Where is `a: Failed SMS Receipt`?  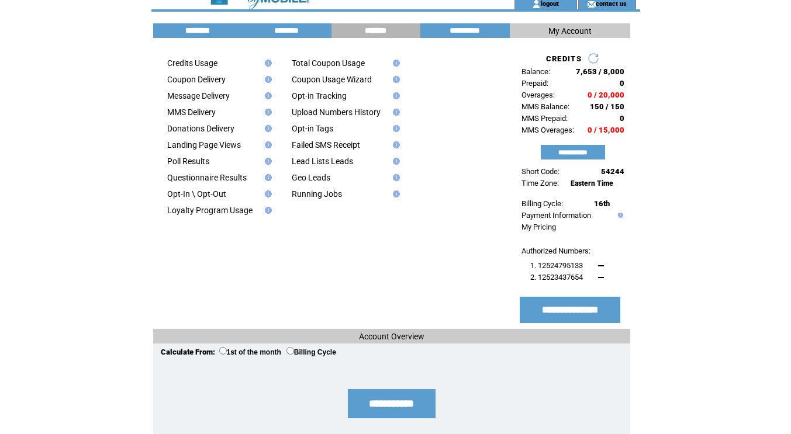 a: Failed SMS Receipt is located at coordinates (326, 145).